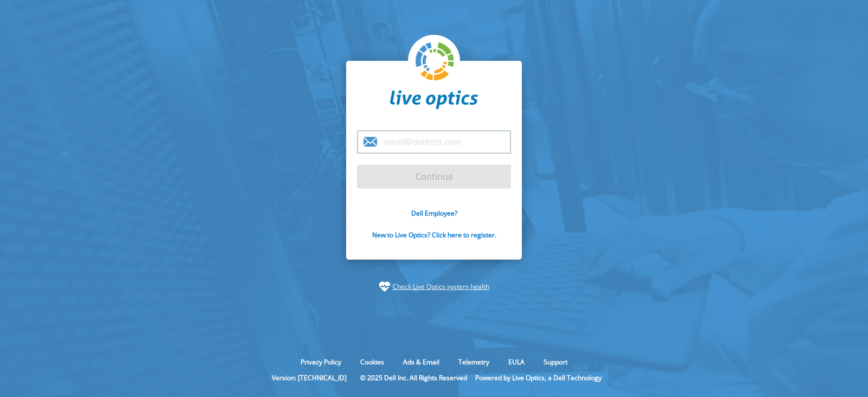 This screenshot has width=868, height=397. What do you see at coordinates (321, 362) in the screenshot?
I see `a: Privacy Policy` at bounding box center [321, 362].